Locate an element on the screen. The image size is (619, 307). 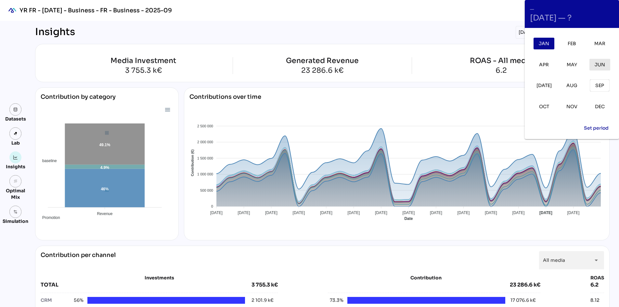
div: Contributions over time is located at coordinates (225, 102).